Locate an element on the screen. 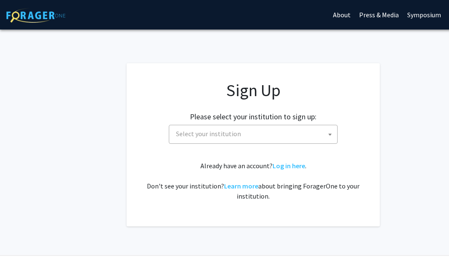 The image size is (449, 261). div: Already have an account? . Don't see your institution? about bringing ForagerOne to your institut... is located at coordinates (253, 181).